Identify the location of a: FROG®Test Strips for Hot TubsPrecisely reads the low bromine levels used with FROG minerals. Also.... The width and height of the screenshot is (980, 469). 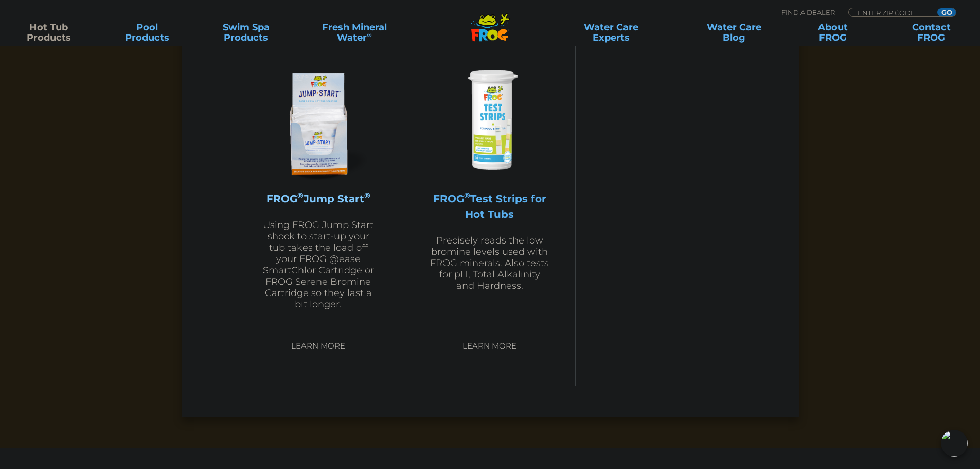
(490, 195).